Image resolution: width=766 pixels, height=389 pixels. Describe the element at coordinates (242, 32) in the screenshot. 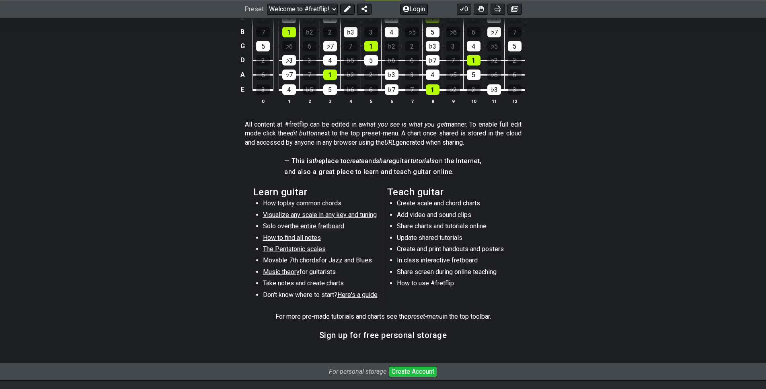

I see `td: B` at that location.